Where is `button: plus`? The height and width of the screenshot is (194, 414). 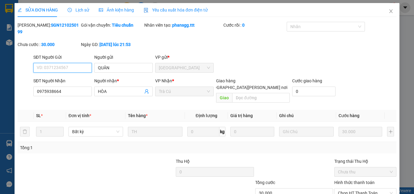
button: plus is located at coordinates (390, 132).